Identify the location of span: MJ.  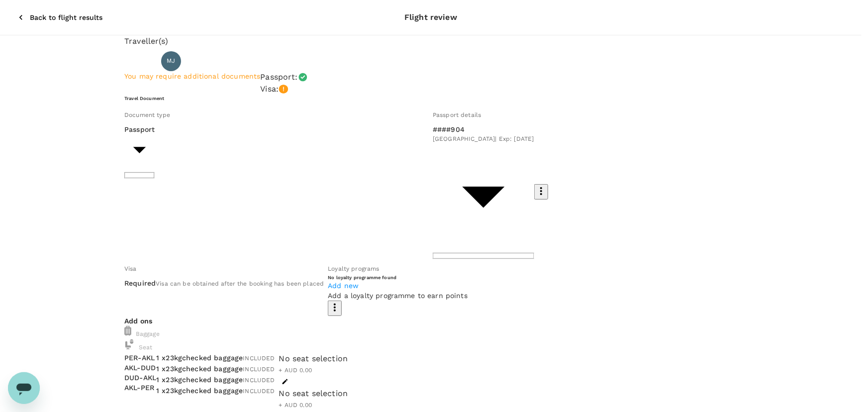
(171, 61).